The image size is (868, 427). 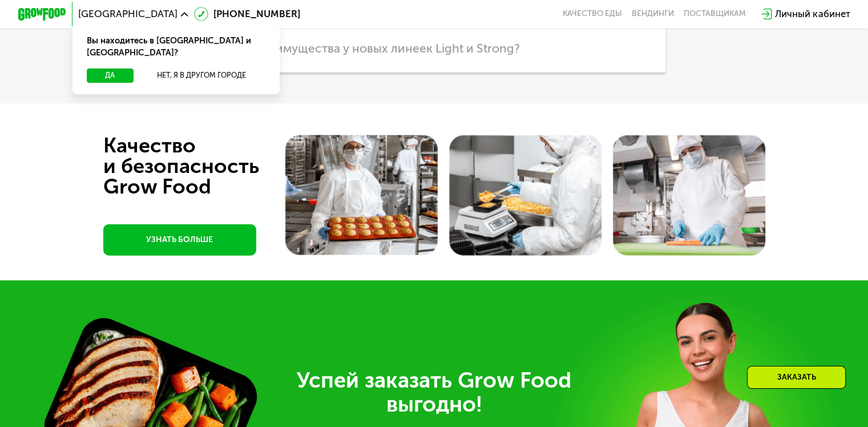 I want to click on div: Заказать, so click(x=796, y=378).